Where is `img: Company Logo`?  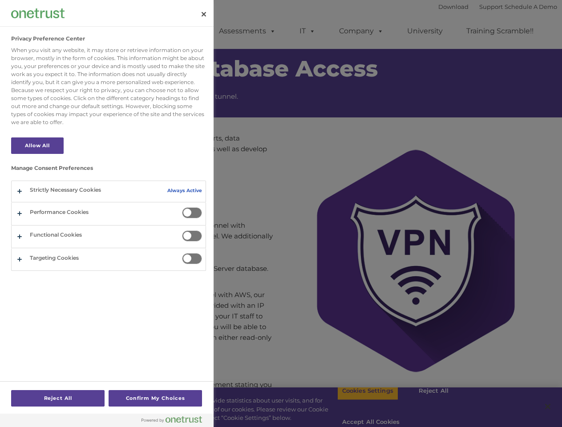 img: Company Logo is located at coordinates (38, 13).